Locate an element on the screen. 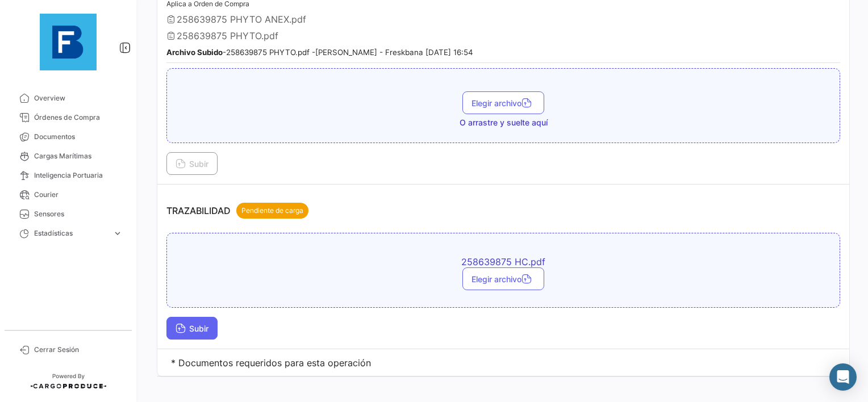 The width and height of the screenshot is (868, 402). a: Courier is located at coordinates (68, 194).